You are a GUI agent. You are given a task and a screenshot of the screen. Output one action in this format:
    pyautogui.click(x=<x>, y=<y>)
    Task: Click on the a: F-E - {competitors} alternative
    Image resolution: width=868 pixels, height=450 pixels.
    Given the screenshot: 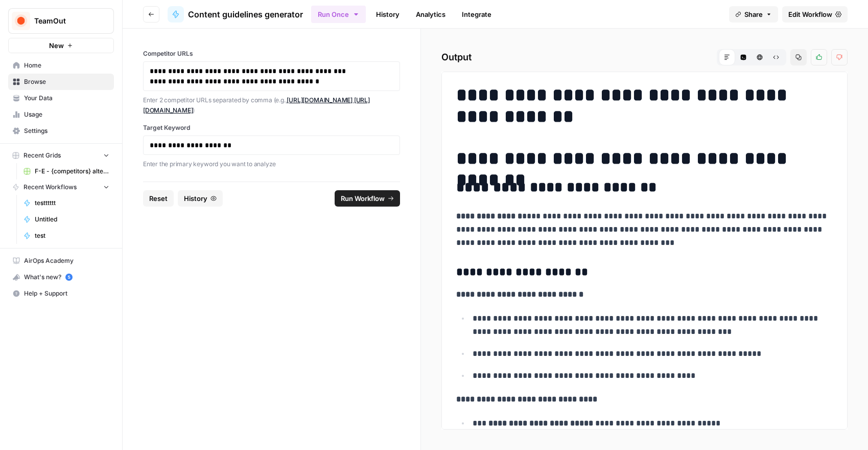 What is the action you would take?
    pyautogui.click(x=66, y=171)
    